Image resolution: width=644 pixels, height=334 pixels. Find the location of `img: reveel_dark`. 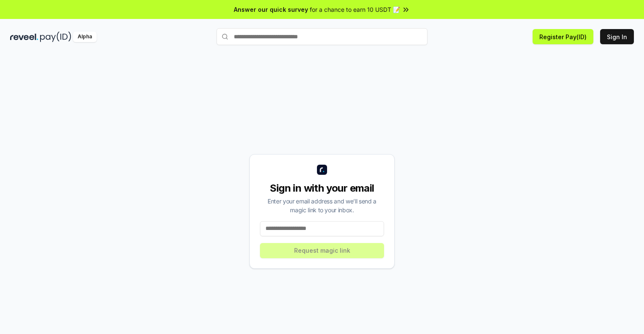

img: reveel_dark is located at coordinates (24, 37).